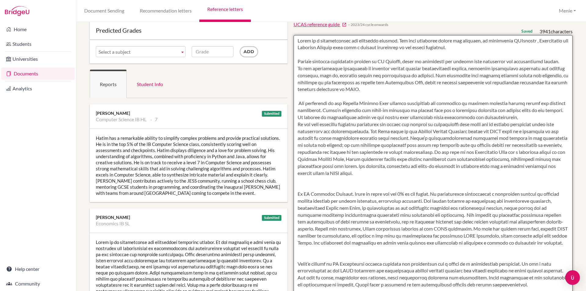 The height and width of the screenshot is (291, 586). I want to click on li: 7, so click(154, 119).